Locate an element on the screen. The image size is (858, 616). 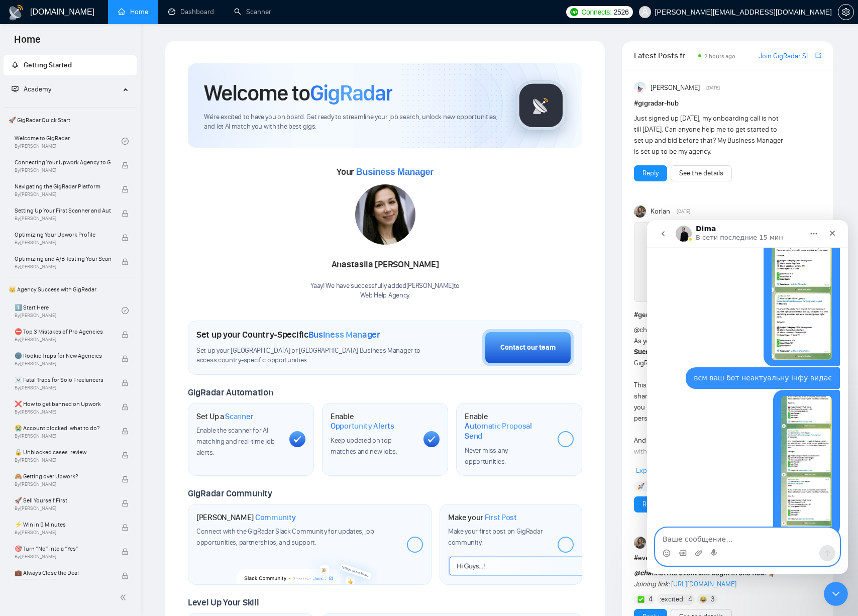
img: Profile image for Dima is located at coordinates (37, 14).